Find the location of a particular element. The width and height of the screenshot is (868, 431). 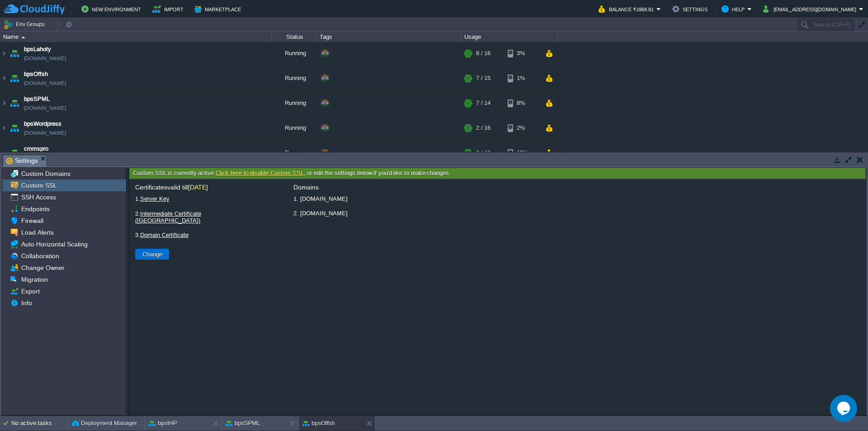

button: Import is located at coordinates (169, 9).